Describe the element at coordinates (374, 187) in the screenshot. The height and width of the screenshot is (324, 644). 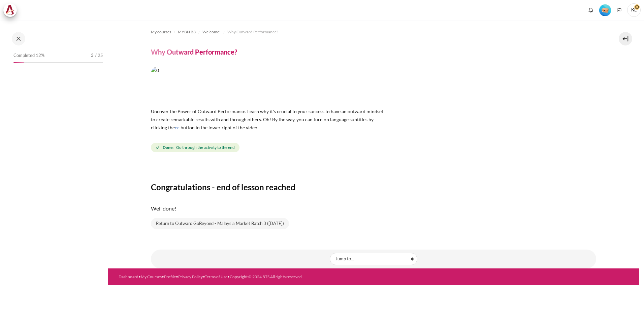
I see `h3: Congratulations - end of lesson reached` at that location.